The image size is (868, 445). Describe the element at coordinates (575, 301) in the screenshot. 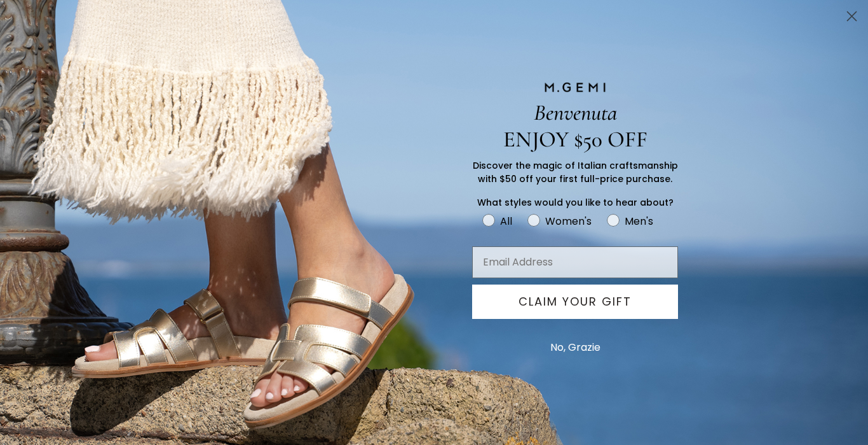

I see `button: CLAIM YOUR GIFT` at that location.